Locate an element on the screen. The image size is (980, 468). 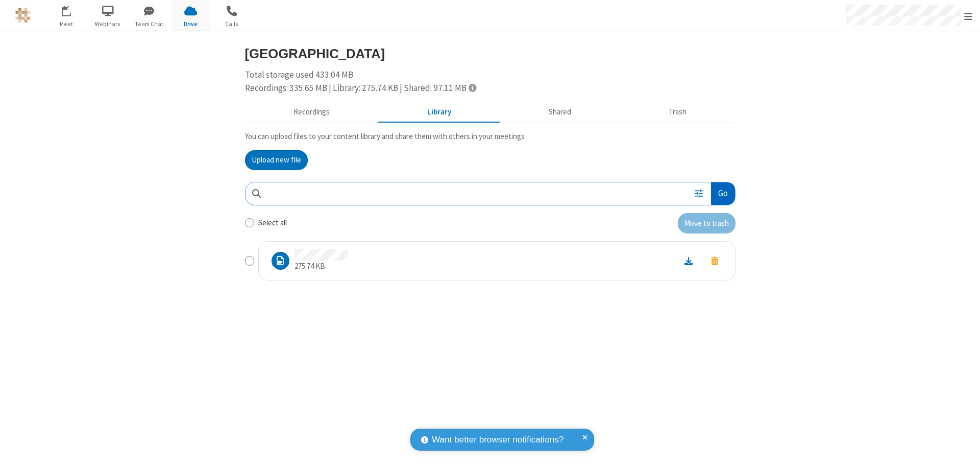
div: Recordings: 335.65 MB | Library: 275.74 KB | Shared: 97.11 MB is located at coordinates (490, 88).